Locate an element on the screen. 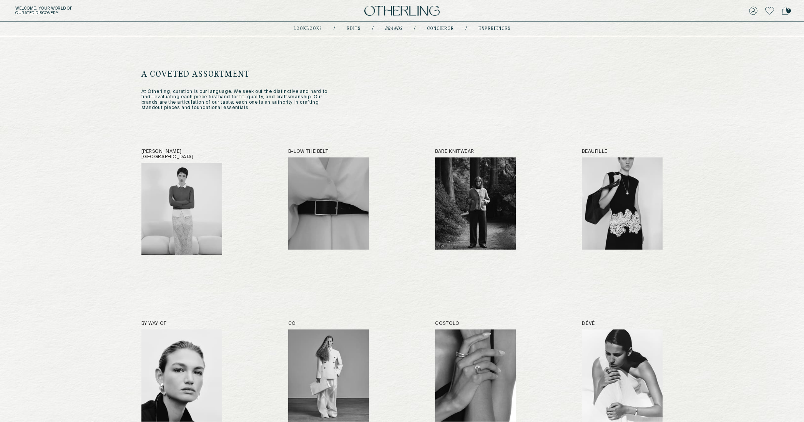  img: B-low the Belt is located at coordinates (328, 204).